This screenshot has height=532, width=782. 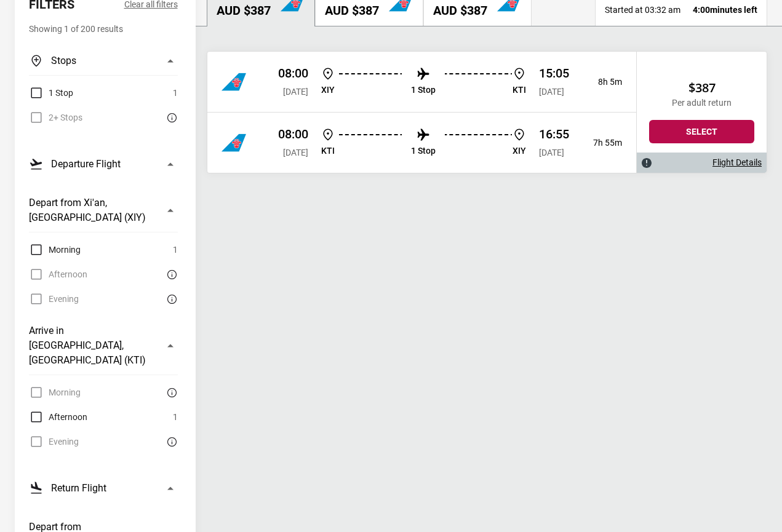 I want to click on h2: $387, so click(x=702, y=88).